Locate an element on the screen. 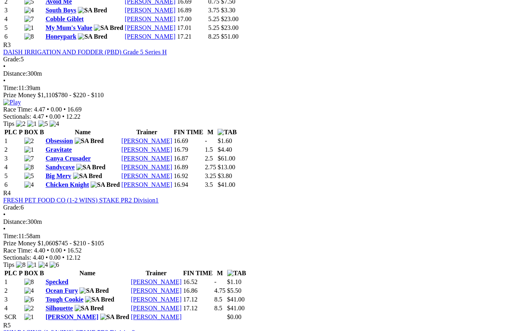  td: 6 is located at coordinates (14, 185).